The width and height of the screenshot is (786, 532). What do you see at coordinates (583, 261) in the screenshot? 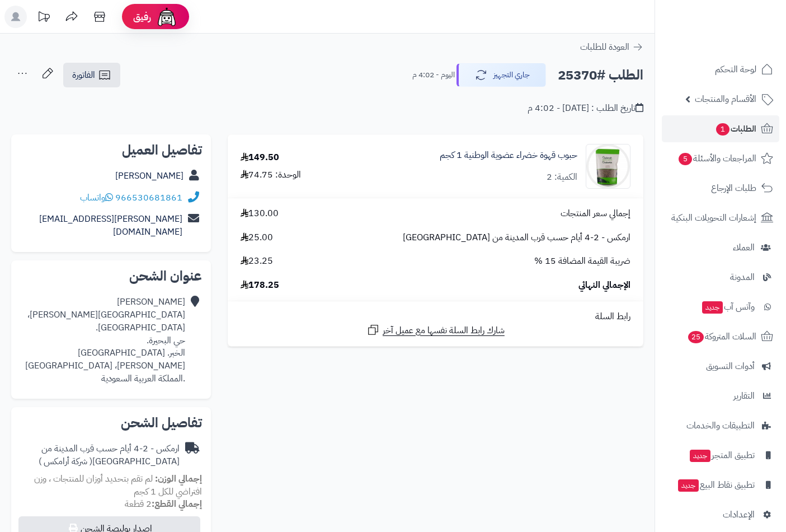
I see `span: ضريبة القيمة المضافة 15 %` at bounding box center [583, 261].